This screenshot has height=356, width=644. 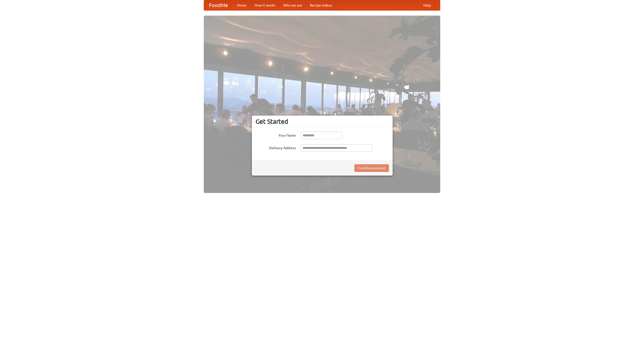 What do you see at coordinates (242, 5) in the screenshot?
I see `a: Home` at bounding box center [242, 5].